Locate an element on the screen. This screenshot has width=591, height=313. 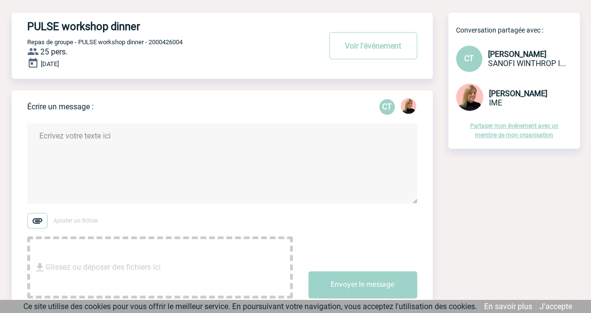
span: CT is located at coordinates (469, 58).